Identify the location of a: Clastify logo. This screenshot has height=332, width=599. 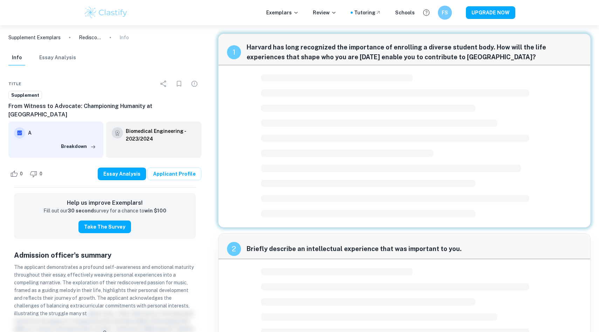
(106, 13).